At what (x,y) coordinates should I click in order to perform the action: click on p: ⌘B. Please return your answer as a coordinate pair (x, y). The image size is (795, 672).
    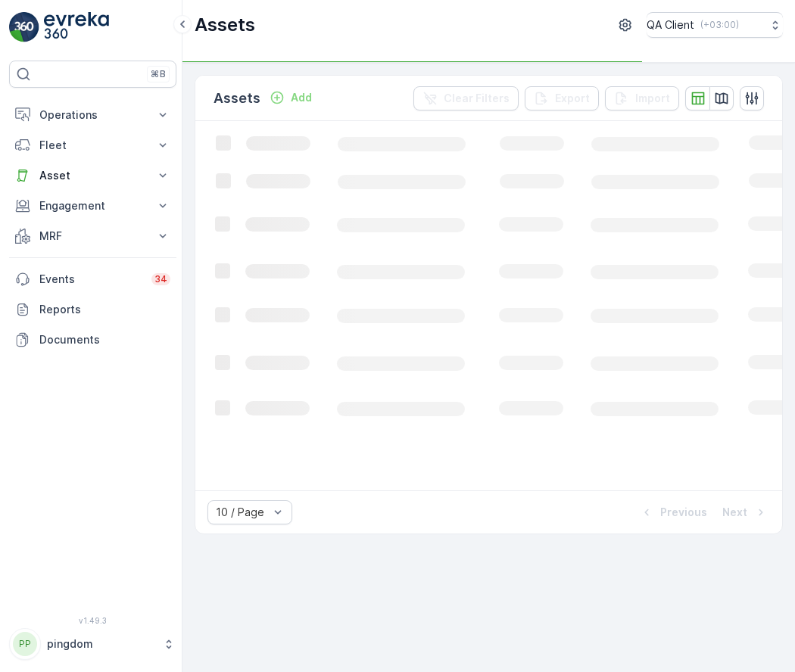
    Looking at the image, I should click on (159, 74).